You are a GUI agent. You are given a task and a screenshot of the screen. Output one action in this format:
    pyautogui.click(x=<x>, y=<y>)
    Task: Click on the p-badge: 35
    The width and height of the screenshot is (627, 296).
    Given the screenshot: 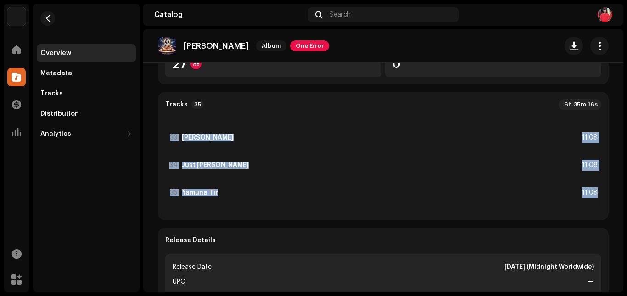 What is the action you would take?
    pyautogui.click(x=197, y=105)
    